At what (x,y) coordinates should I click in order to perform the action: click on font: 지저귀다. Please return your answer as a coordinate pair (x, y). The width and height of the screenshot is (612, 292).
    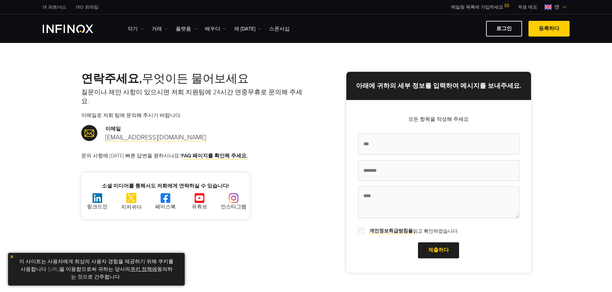
    Looking at the image, I should click on (131, 207).